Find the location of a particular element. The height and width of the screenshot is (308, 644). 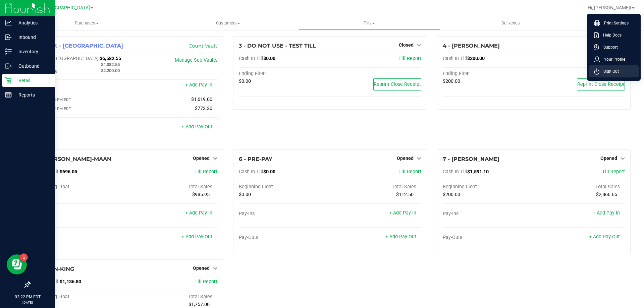

span: 1 is located at coordinates (4, 4).